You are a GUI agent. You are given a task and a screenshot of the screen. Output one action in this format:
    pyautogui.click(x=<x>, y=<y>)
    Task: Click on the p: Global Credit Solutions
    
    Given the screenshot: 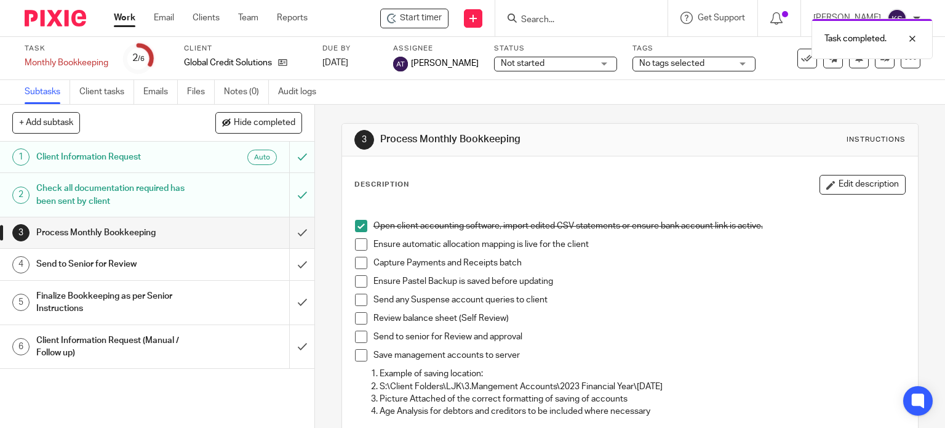 What is the action you would take?
    pyautogui.click(x=228, y=63)
    